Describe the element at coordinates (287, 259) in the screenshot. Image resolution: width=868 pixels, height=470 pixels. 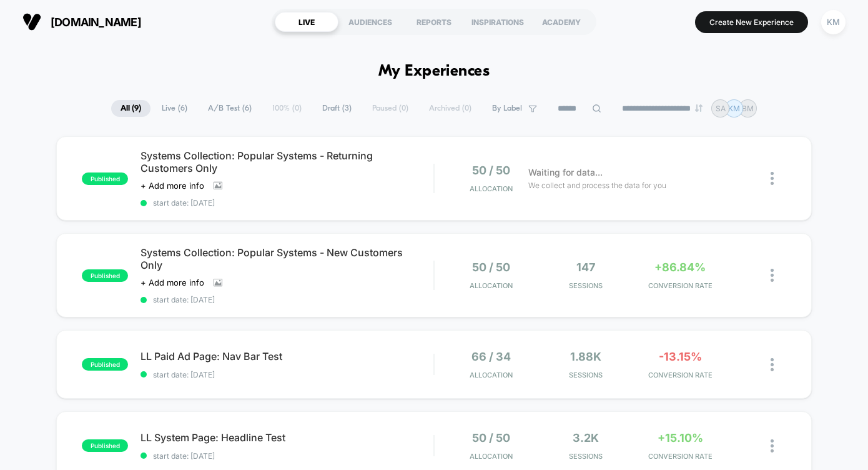
I see `span: Systems Collection: Popular Systems - New Customers Only` at that location.